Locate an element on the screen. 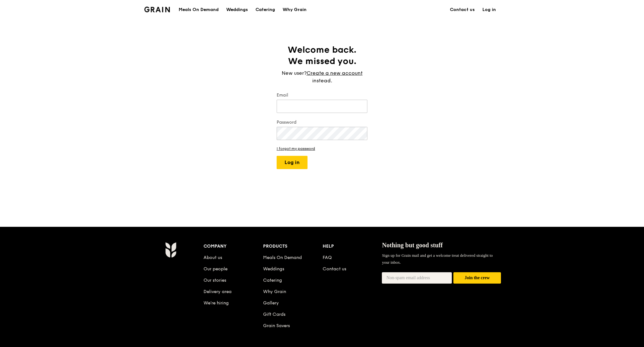  a: Create a new account is located at coordinates (335, 73).